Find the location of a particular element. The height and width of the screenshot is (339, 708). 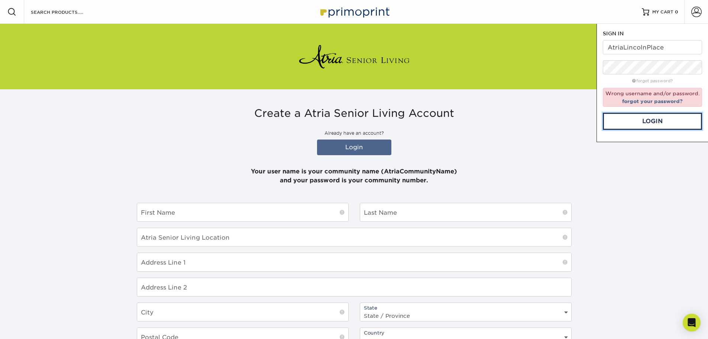

div: Open Intercom Messenger is located at coordinates (692, 322).